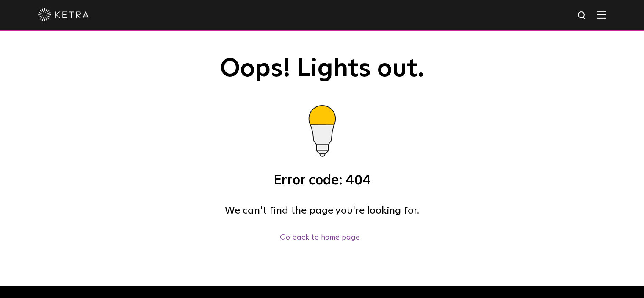 The height and width of the screenshot is (298, 644). Describe the element at coordinates (64, 15) in the screenshot. I see `img: ketra-logo-2019-white` at that location.